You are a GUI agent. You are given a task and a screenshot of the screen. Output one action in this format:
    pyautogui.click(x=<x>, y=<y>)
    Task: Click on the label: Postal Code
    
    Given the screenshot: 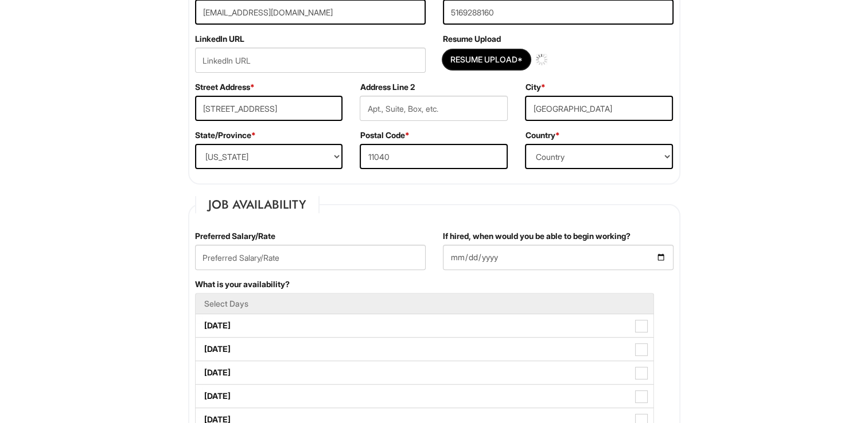 What is the action you would take?
    pyautogui.click(x=384, y=135)
    